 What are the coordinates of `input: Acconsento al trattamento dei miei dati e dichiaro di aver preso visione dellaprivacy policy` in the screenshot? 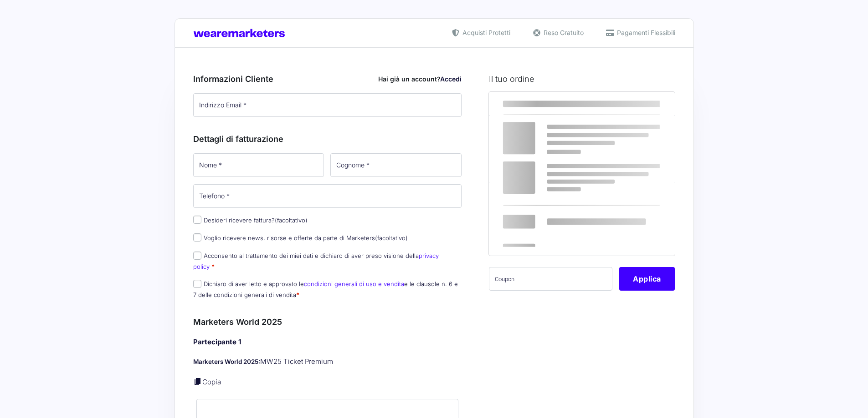 It's located at (197, 256).